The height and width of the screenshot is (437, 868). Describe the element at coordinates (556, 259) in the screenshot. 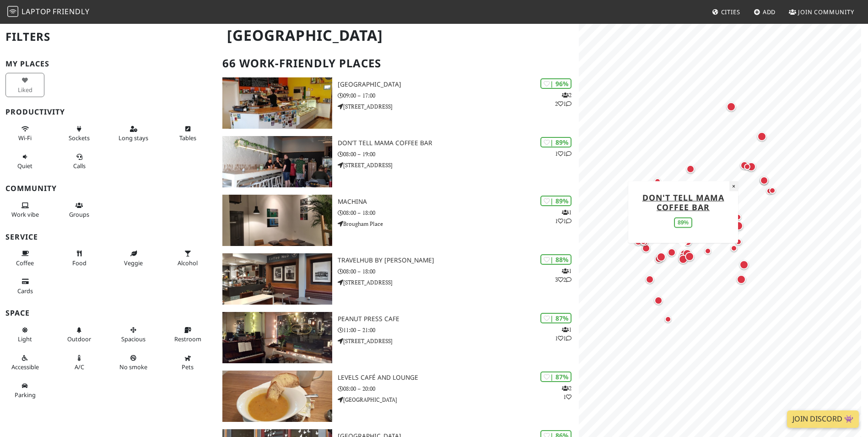

I see `div: | 88%` at that location.